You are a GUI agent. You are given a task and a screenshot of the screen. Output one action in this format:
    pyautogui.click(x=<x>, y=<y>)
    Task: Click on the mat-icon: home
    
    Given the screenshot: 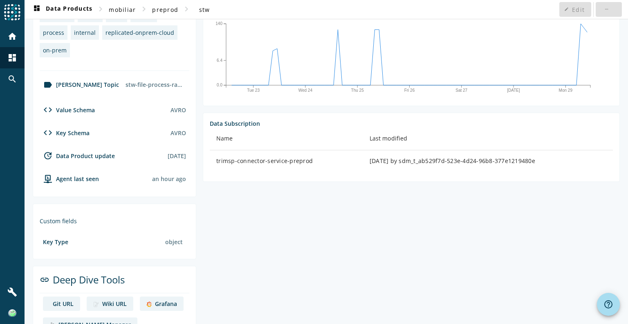 What is the action you would take?
    pyautogui.click(x=12, y=36)
    